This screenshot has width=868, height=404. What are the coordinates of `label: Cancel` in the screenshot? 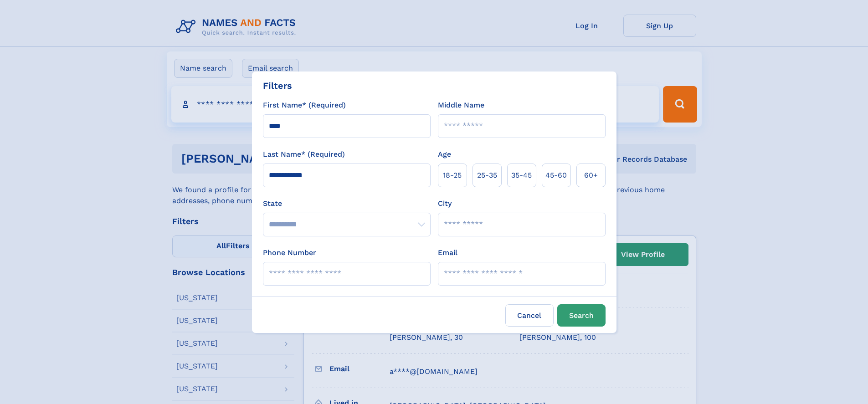 It's located at (529, 315).